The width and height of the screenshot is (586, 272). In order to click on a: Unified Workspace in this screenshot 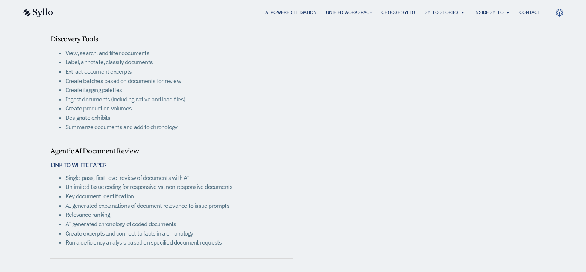, I will do `click(349, 12)`.